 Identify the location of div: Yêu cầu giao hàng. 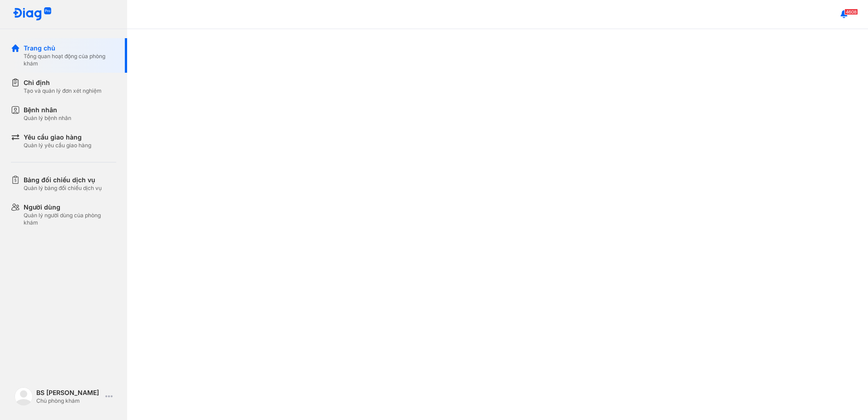
(57, 137).